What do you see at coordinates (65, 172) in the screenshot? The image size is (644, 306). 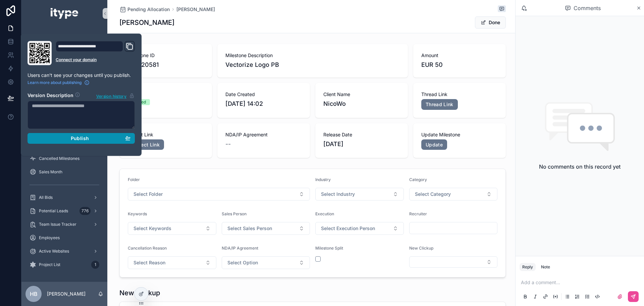 I see `a: Sales Month` at bounding box center [65, 172].